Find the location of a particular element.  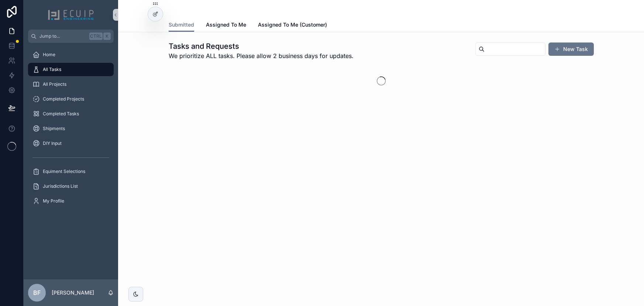

span: Ctrl is located at coordinates (96, 36).